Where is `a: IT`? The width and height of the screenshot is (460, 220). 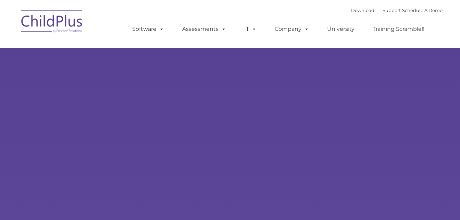 a: IT is located at coordinates (250, 29).